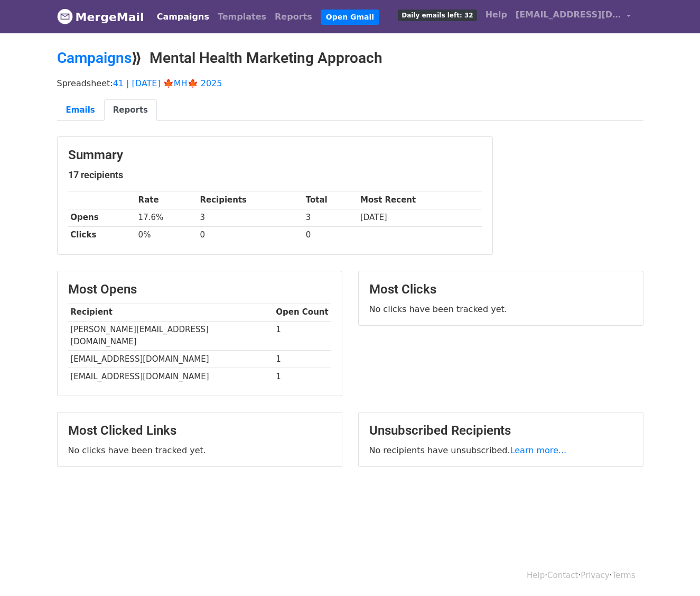 The image size is (700, 596). I want to click on h3: Most Opens, so click(200, 289).